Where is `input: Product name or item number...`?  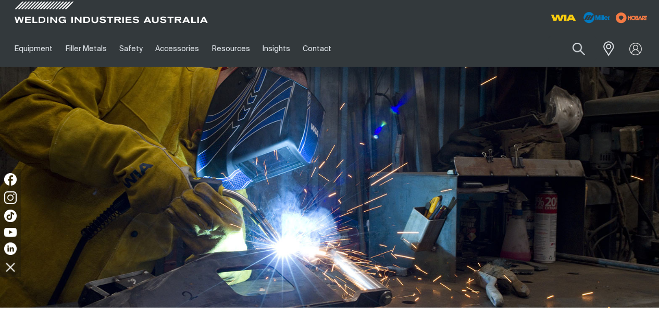 input: Product name or item number... is located at coordinates (572, 48).